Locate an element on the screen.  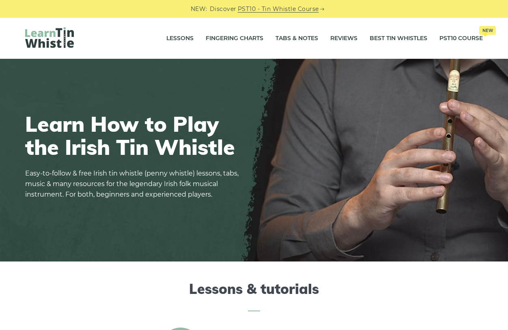
a: Fingering Charts is located at coordinates (235, 39).